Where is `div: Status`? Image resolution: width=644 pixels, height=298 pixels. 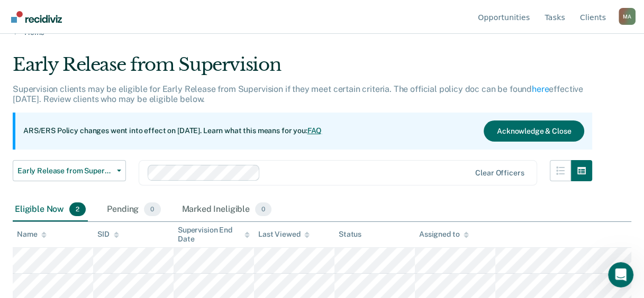
div: Status is located at coordinates (349, 234).